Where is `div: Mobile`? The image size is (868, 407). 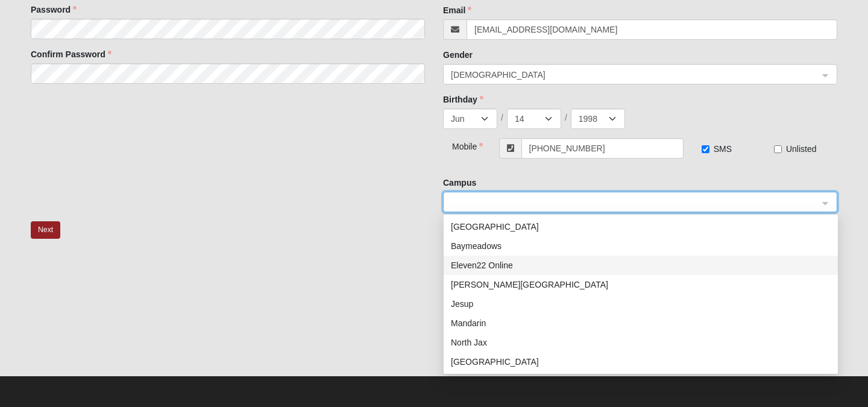 div: Mobile is located at coordinates (459, 145).